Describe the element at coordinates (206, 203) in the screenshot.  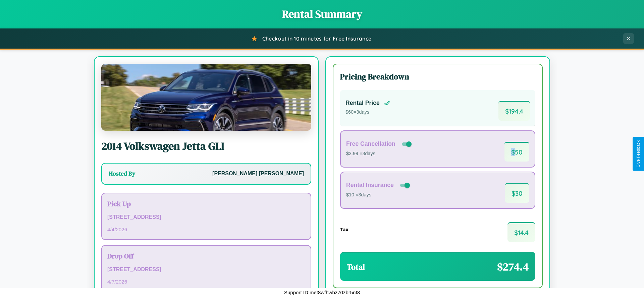
I see `h3: Pick Up` at that location.